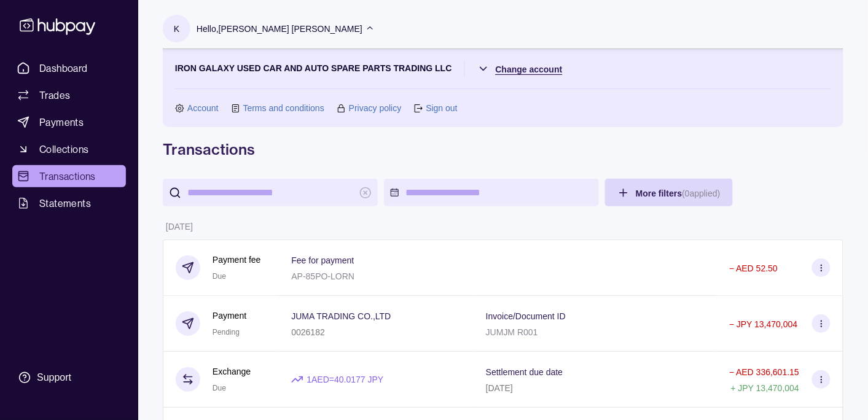 The image size is (868, 420). Describe the element at coordinates (203, 109) in the screenshot. I see `a: Account` at that location.